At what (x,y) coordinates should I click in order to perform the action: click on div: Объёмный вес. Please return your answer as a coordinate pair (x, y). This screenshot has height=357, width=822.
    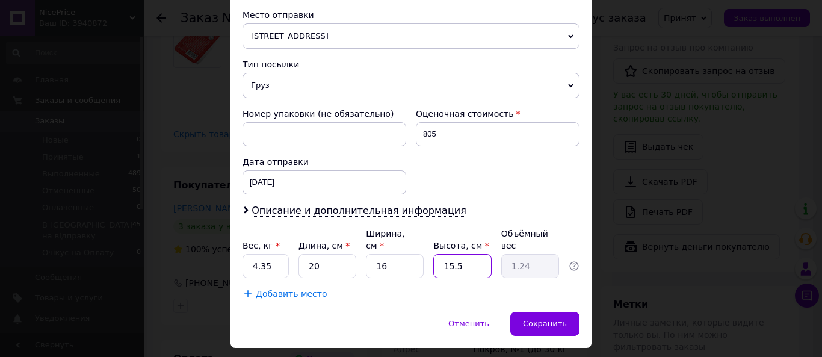
    Looking at the image, I should click on (530, 239).